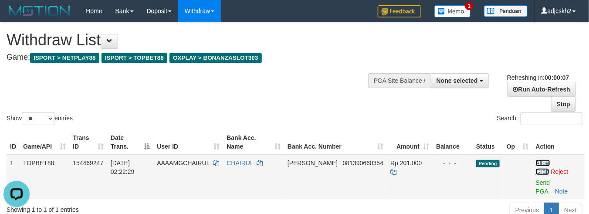 The width and height of the screenshot is (589, 214). Describe the element at coordinates (188, 142) in the screenshot. I see `th: User ID: activate to sort column ascending` at that location.